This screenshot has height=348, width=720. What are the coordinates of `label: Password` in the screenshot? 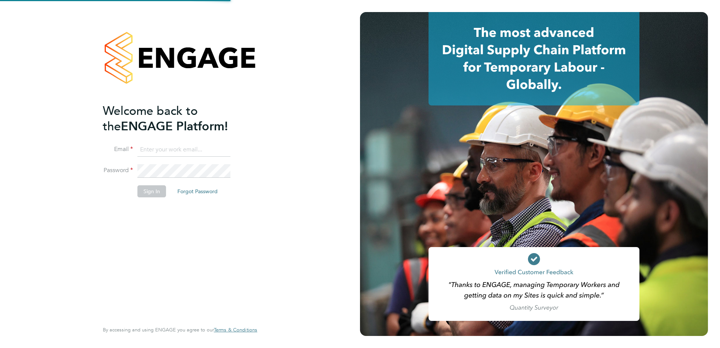 It's located at (118, 170).